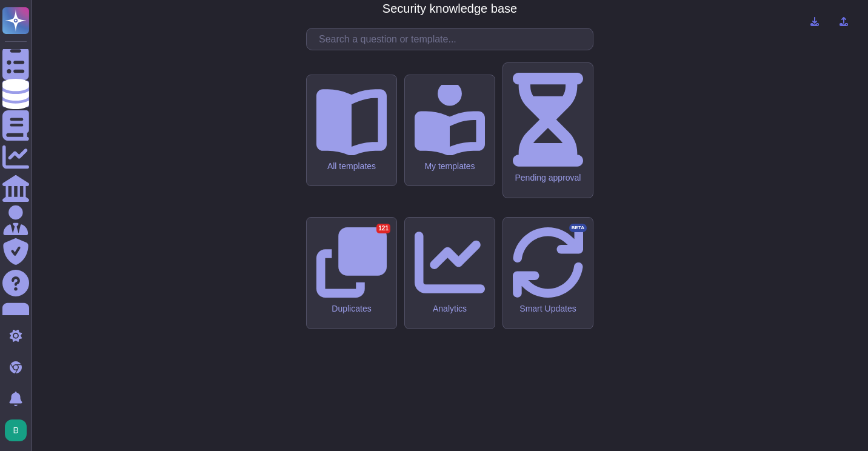 Image resolution: width=868 pixels, height=451 pixels. What do you see at coordinates (19, 431) in the screenshot?
I see `button: user` at bounding box center [19, 431].